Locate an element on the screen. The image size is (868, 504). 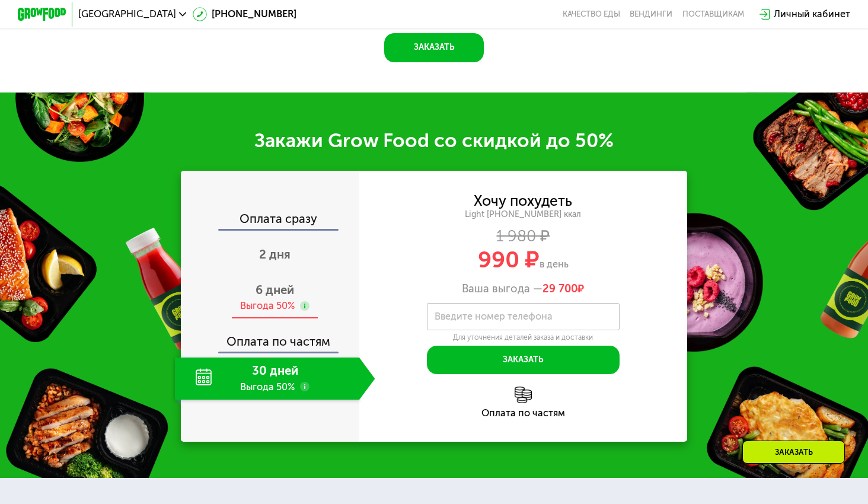
span: 6 дней is located at coordinates (274, 290).